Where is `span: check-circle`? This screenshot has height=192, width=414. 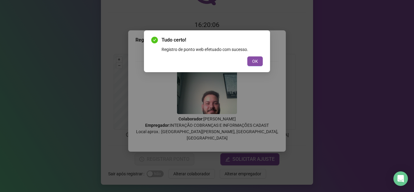
span: check-circle is located at coordinates (155, 40).